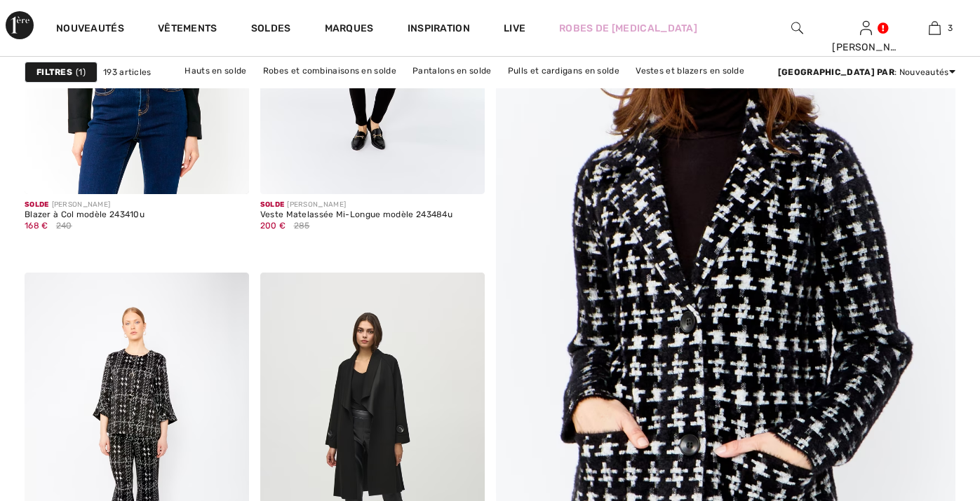 Image resolution: width=980 pixels, height=501 pixels. What do you see at coordinates (89, 29) in the screenshot?
I see `a: Nouveautés` at bounding box center [89, 29].